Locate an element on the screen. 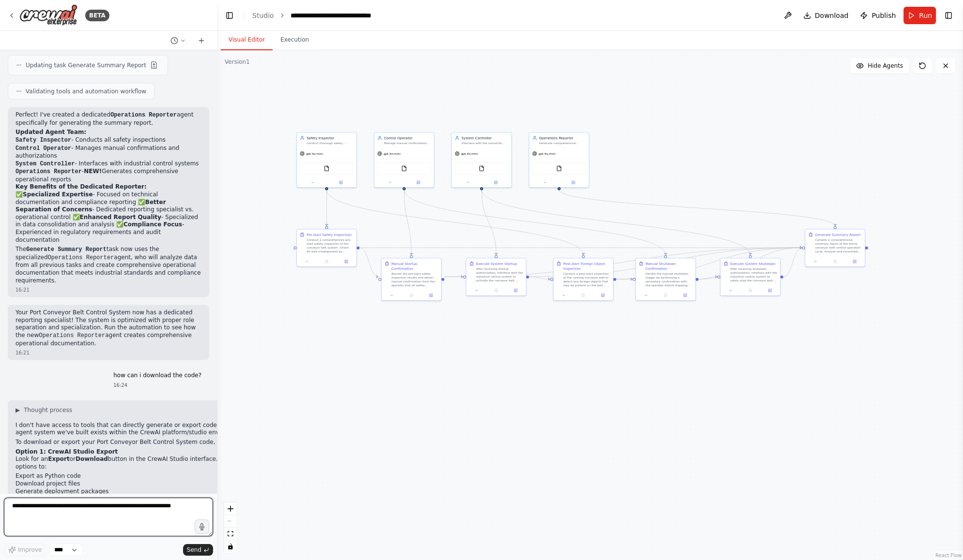  p: To download or export your Port Conveyor Belt Control System code, you'll typically need to: is located at coordinates (161, 443).